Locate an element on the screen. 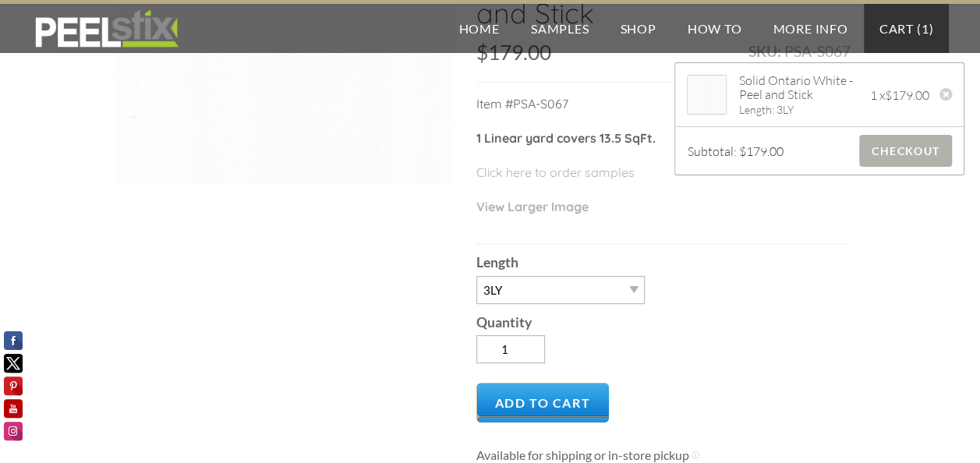 The height and width of the screenshot is (463, 980). p: Item #PSA-S067 is located at coordinates (663, 111).